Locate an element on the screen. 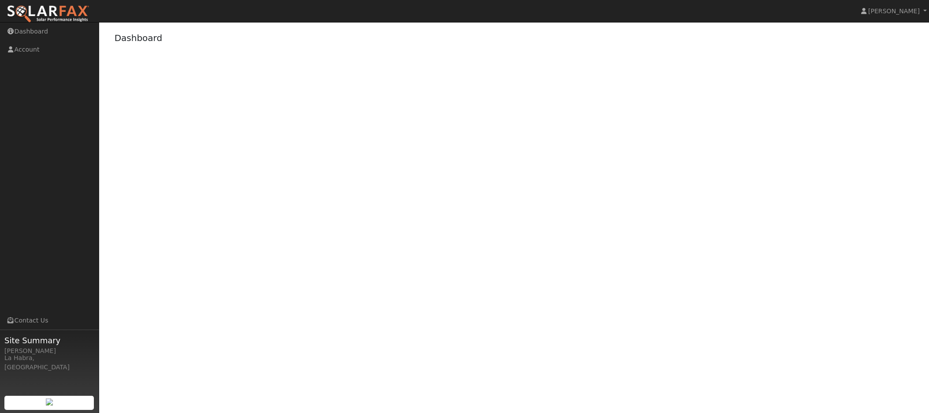  img: retrieve is located at coordinates (49, 402).